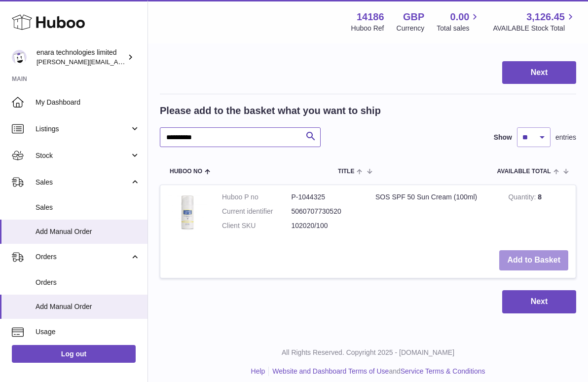 The image size is (588, 382). What do you see at coordinates (258, 371) in the screenshot?
I see `a: Help` at bounding box center [258, 371].